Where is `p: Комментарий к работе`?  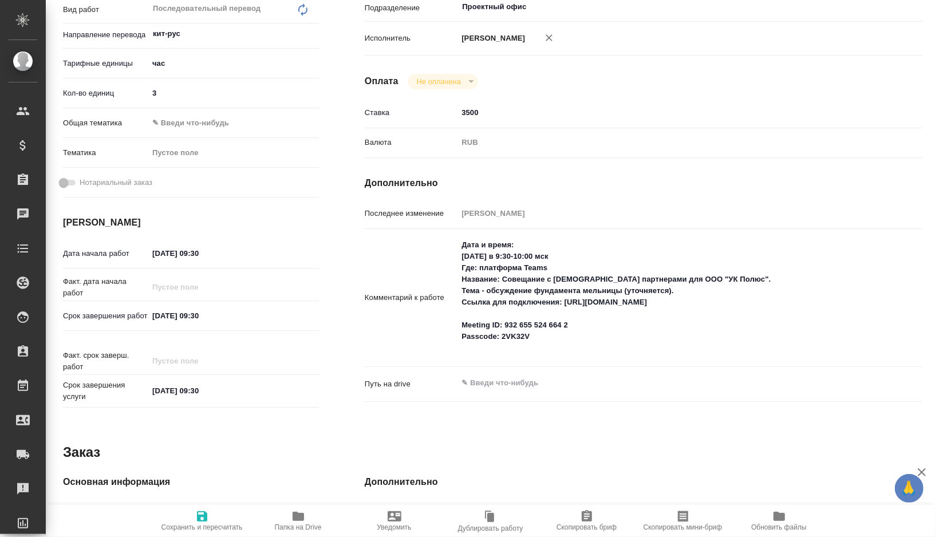
p: Комментарий к работе is located at coordinates (411, 298).